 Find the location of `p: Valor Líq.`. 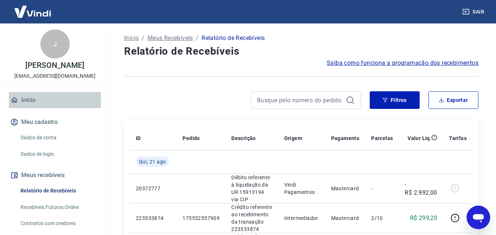

p: Valor Líq. is located at coordinates (419, 138).